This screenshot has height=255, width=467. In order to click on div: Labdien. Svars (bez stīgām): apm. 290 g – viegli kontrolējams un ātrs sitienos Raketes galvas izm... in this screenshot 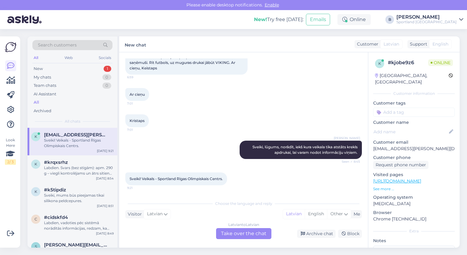, I will do `click(79, 170)`.